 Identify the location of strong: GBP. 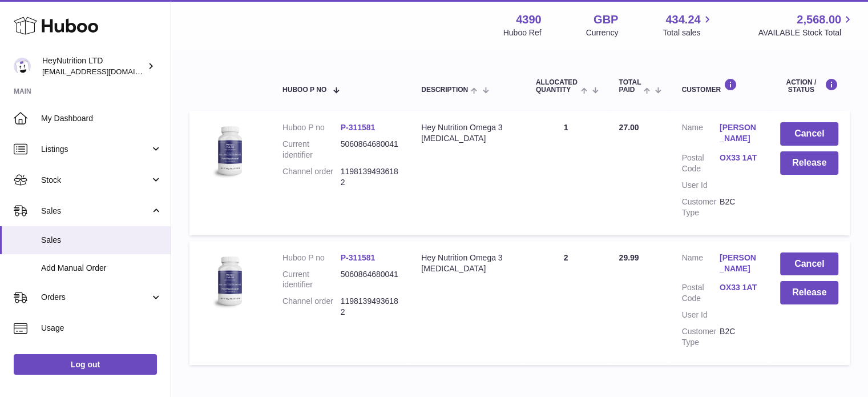
(605, 20).